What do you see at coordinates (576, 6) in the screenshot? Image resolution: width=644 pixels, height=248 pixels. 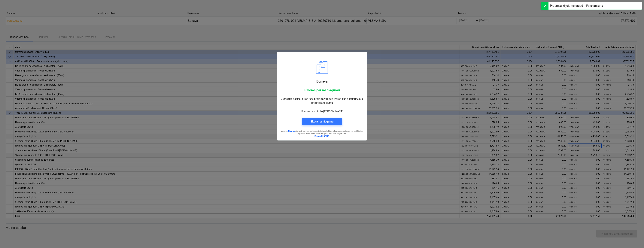 I see `div: Progresa ziņojums tagad ir Pārskatīšana` at bounding box center [576, 6].